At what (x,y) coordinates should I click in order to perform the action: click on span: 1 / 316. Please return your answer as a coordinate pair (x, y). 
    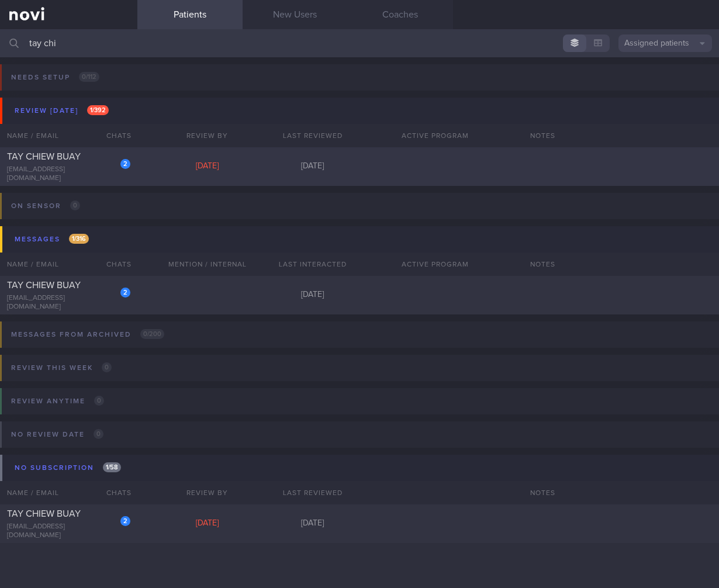
    Looking at the image, I should click on (79, 238).